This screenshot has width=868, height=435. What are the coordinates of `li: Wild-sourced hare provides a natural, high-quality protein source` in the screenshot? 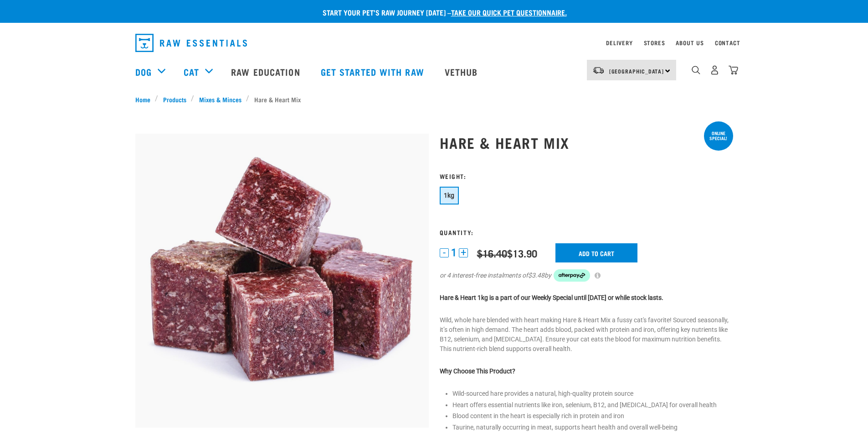 It's located at (593, 394).